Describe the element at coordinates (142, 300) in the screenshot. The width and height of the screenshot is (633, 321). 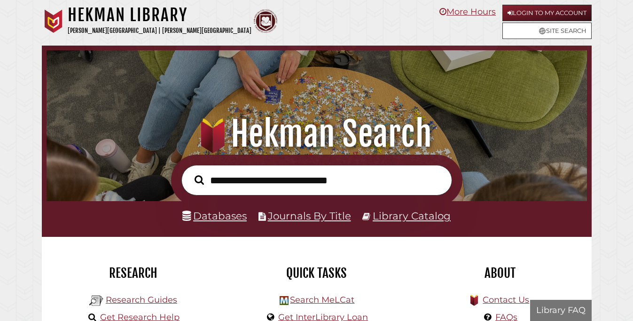
I see `a: Research Guides` at that location.